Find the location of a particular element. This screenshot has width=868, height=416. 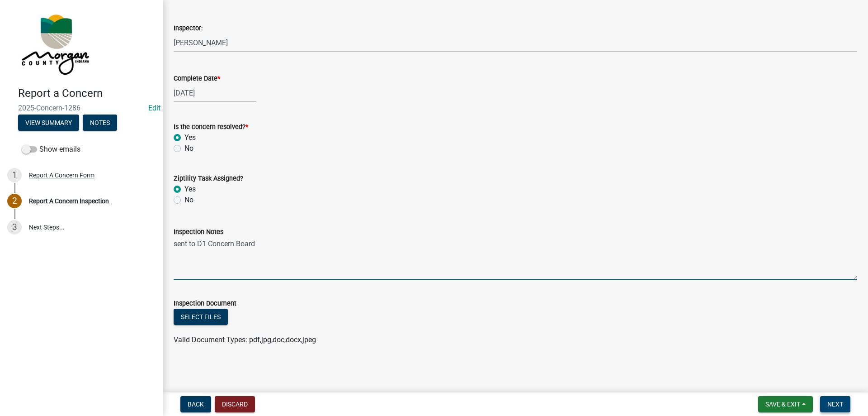

input: mm/dd/yyyy is located at coordinates (215, 93).